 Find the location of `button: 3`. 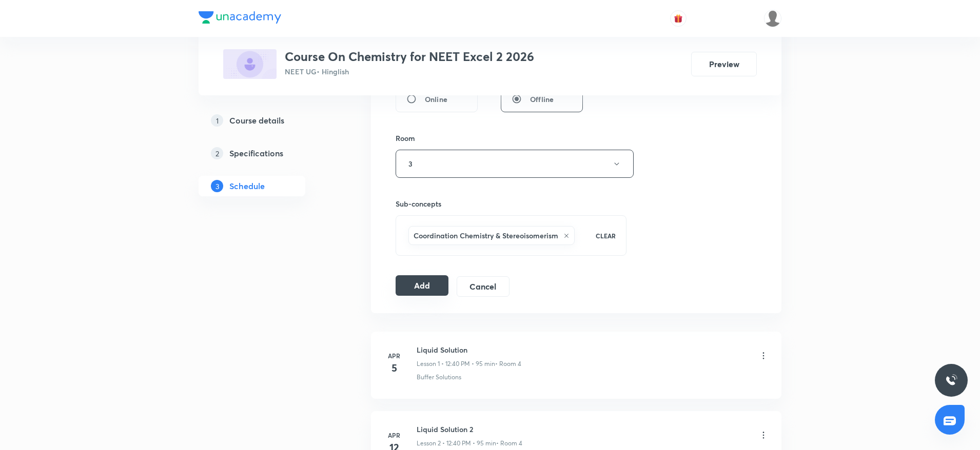

button: 3 is located at coordinates (515, 163).